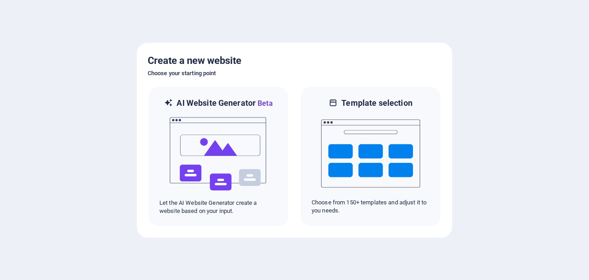 Image resolution: width=589 pixels, height=280 pixels. I want to click on h6: Template selection, so click(376, 103).